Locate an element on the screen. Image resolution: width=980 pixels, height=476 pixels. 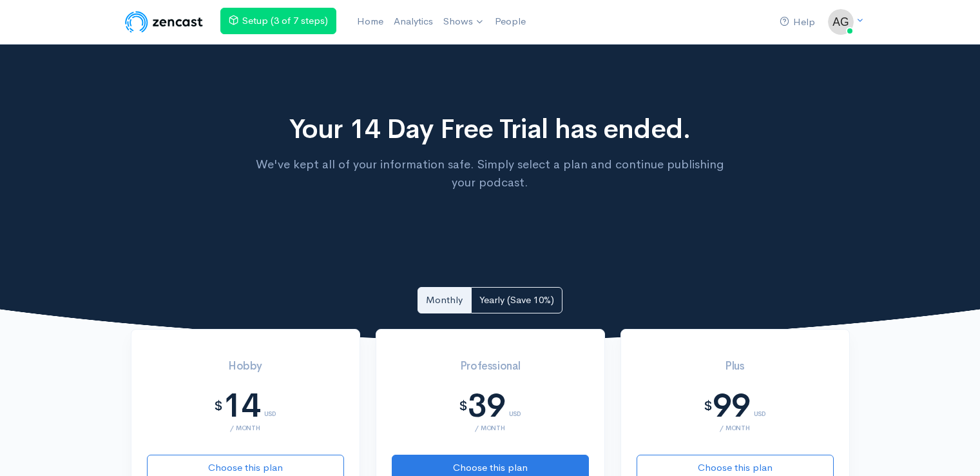
h3: Professional is located at coordinates (491, 366).